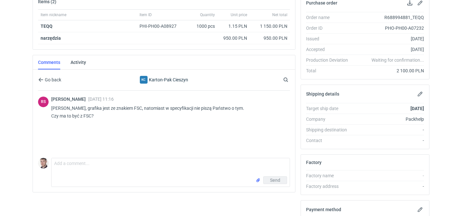 Image resolution: width=462 pixels, height=216 pixels. I want to click on div: 1.15 PLN, so click(234, 26).